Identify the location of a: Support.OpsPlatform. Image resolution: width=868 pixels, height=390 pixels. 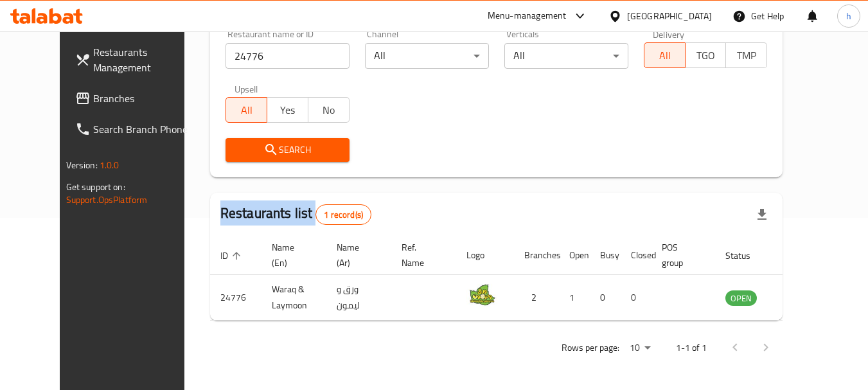
(106, 200).